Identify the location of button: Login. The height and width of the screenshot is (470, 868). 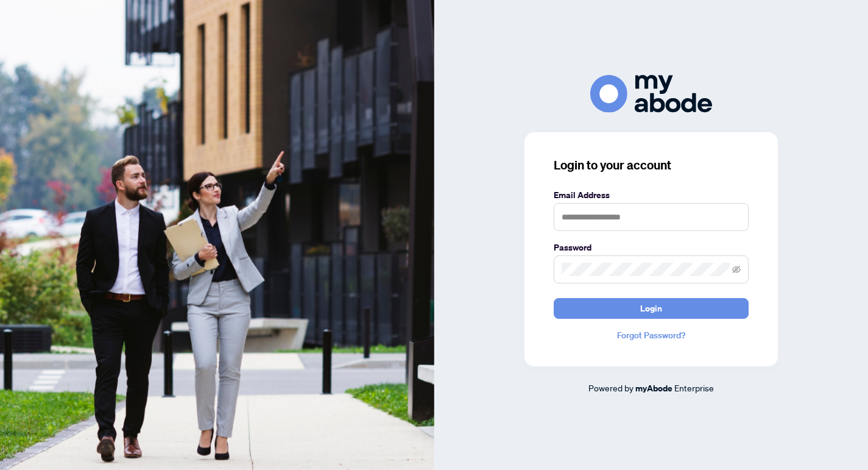
(651, 309).